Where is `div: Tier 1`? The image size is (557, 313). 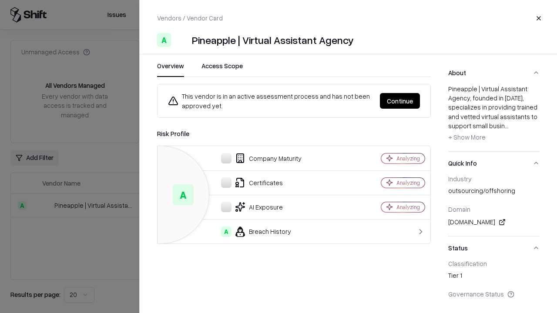
div: Tier 1 is located at coordinates (494, 277).